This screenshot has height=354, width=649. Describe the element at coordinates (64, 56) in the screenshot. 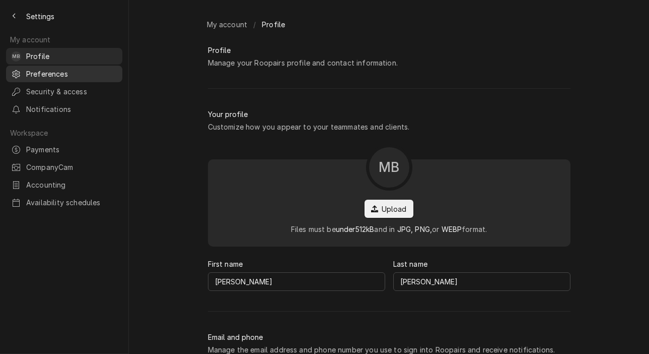

I see `a: MBMatthew Brunty's AvatarProfile` at that location.